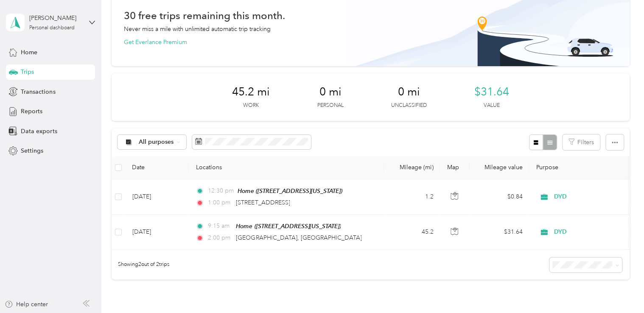 The image size is (644, 313). Describe the element at coordinates (26, 304) in the screenshot. I see `div: Help center` at that location.